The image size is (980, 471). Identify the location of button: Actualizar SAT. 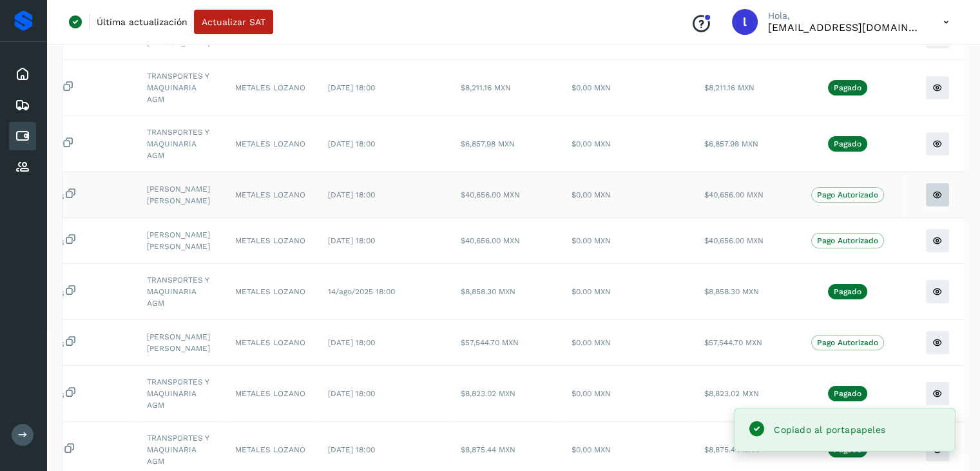
(233, 22).